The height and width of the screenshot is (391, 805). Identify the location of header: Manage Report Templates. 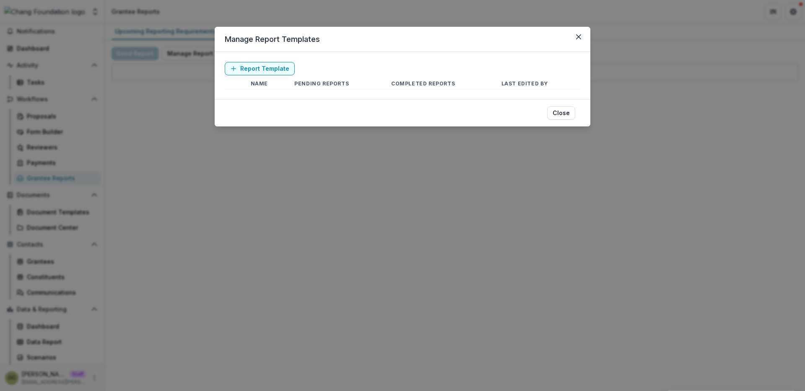
(402, 39).